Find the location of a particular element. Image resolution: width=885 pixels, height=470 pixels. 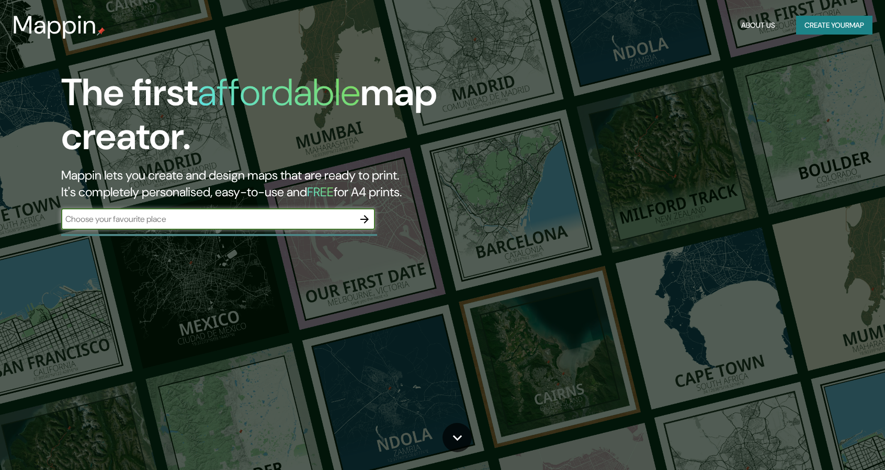

img: mappin-pin is located at coordinates (101, 31).